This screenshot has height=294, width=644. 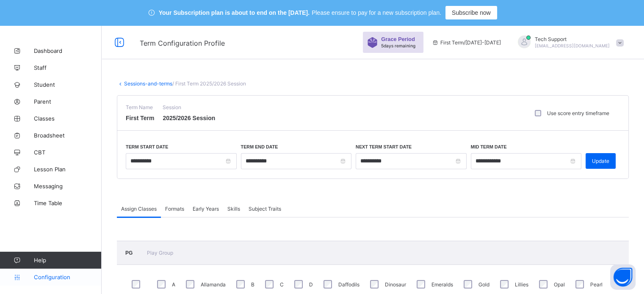 What do you see at coordinates (160, 253) in the screenshot?
I see `span: Play Group` at bounding box center [160, 253].